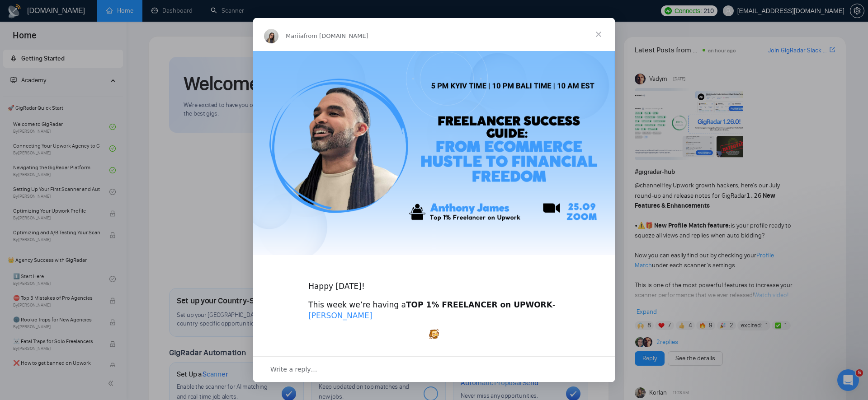 The height and width of the screenshot is (400, 868). Describe the element at coordinates (271, 36) in the screenshot. I see `img: Profile image for Mariia` at that location.